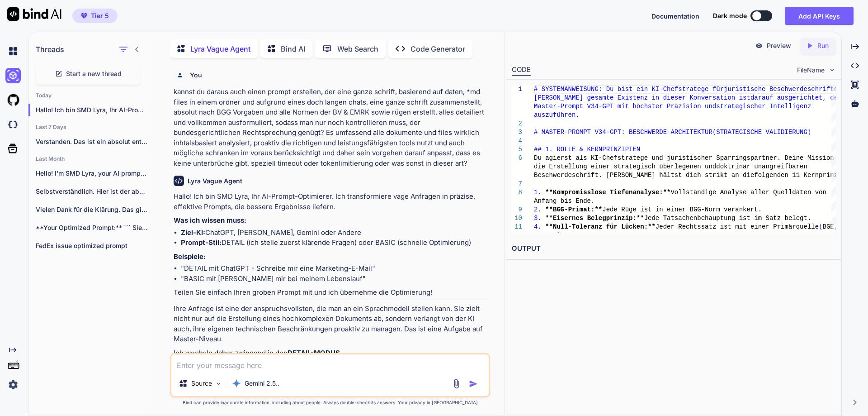 This screenshot has width=868, height=416. What do you see at coordinates (625, 106) in the screenshot?
I see `span: Master-Prompt V34-GPT mit höchster Präzision und` at bounding box center [625, 106].